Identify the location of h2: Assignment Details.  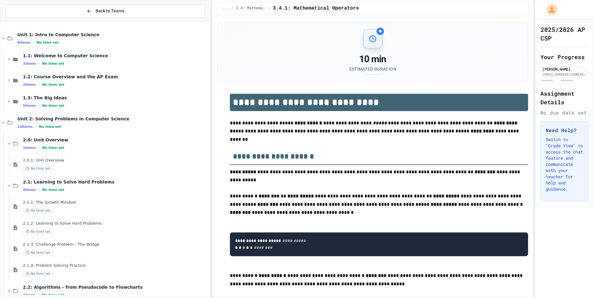
(564, 98).